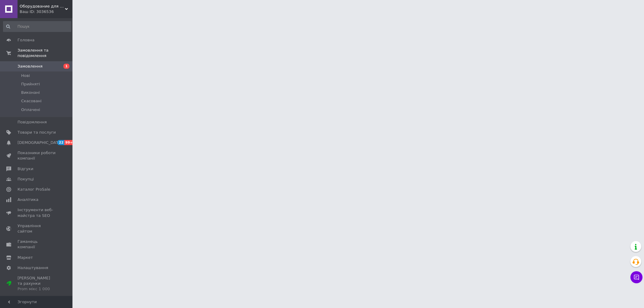 Image resolution: width=644 pixels, height=308 pixels. What do you see at coordinates (636, 277) in the screenshot?
I see `button: Чат з покупцем` at bounding box center [636, 277].